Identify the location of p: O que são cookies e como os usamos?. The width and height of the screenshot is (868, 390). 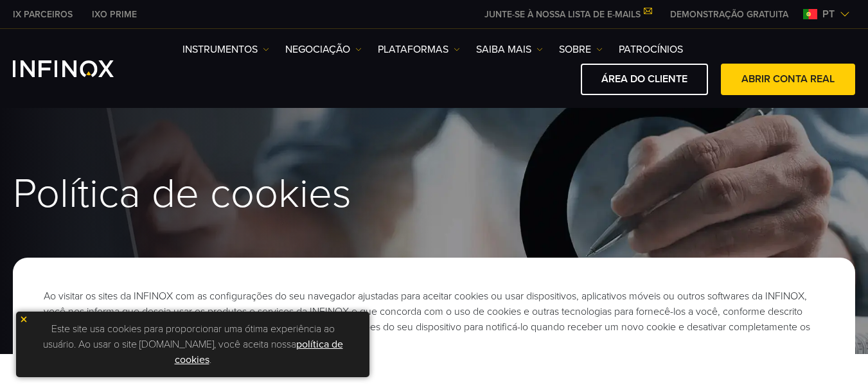
(434, 368).